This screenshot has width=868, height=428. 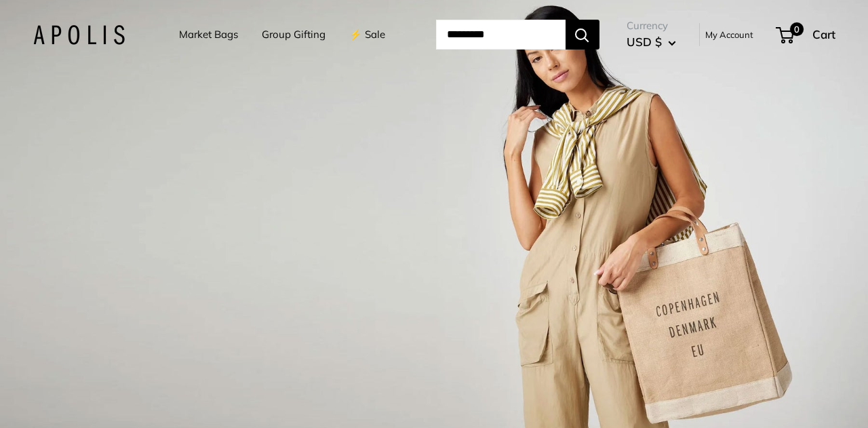 What do you see at coordinates (294, 34) in the screenshot?
I see `a: Group Gifting` at bounding box center [294, 34].